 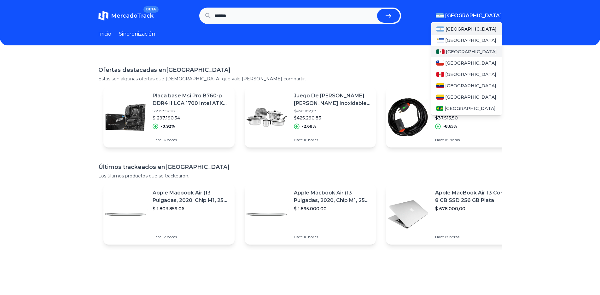 I want to click on a: MercadoTrackBETA, so click(x=126, y=16).